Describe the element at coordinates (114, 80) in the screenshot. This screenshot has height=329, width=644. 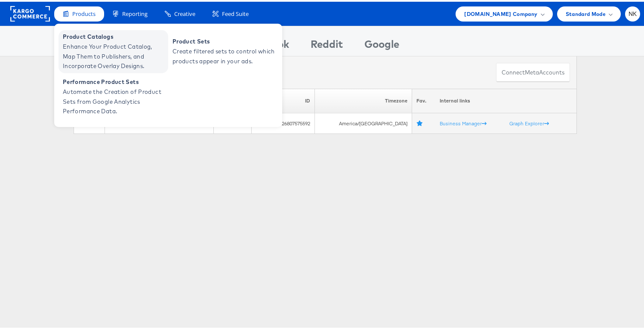
I see `span: Performance Product Sets` at that location.